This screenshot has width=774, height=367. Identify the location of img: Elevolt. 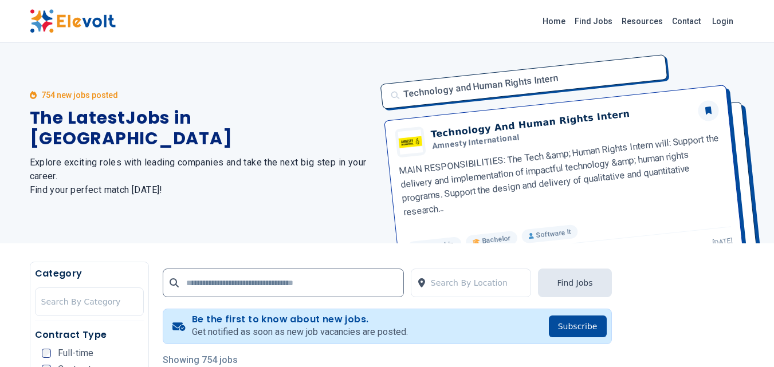
(73, 21).